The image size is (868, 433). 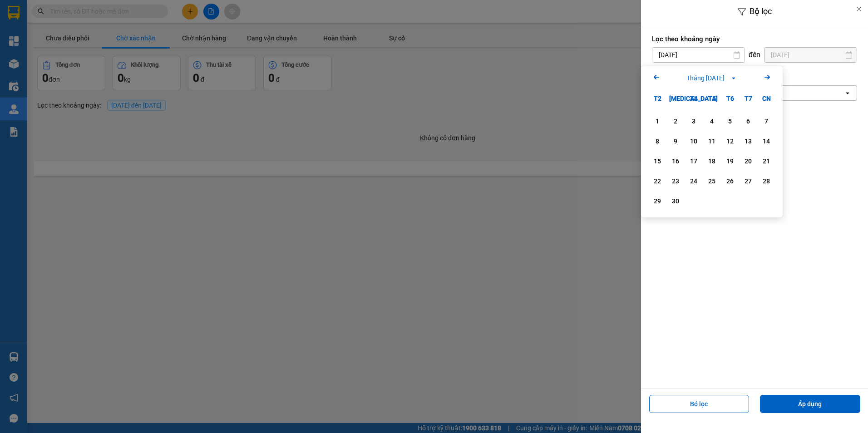 I want to click on div: 16, so click(x=676, y=161).